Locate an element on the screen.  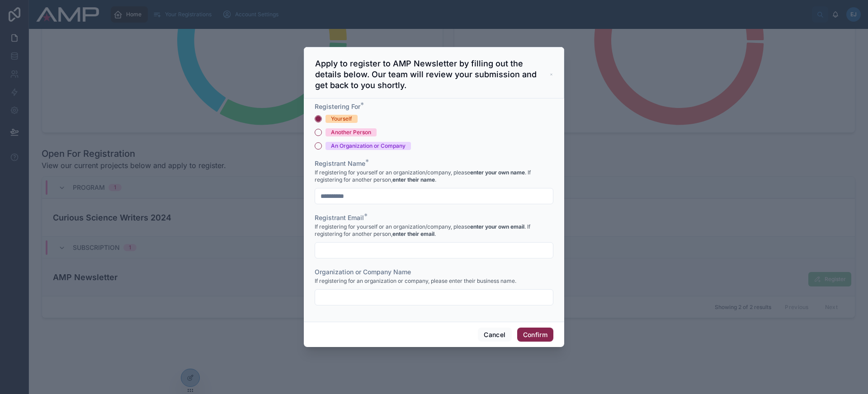
span: Registrant Email is located at coordinates (339, 217).